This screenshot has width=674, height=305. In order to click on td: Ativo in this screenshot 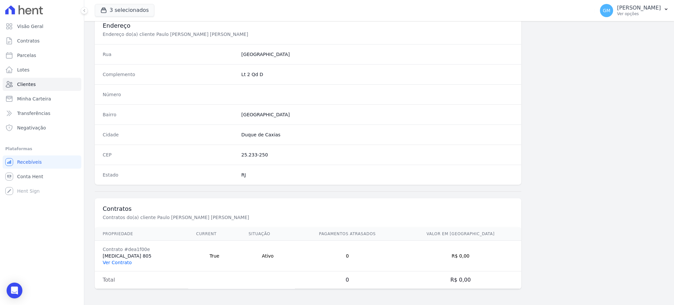, I will do `click(268, 256)`.